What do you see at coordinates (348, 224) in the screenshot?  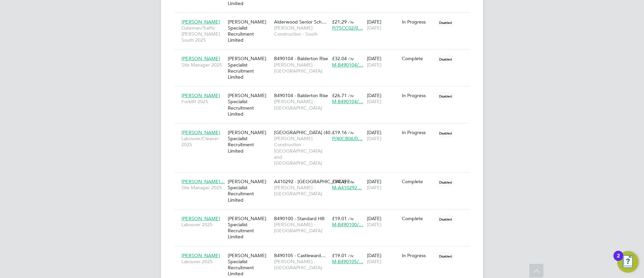 I see `span: M-B490100/…` at bounding box center [348, 224].